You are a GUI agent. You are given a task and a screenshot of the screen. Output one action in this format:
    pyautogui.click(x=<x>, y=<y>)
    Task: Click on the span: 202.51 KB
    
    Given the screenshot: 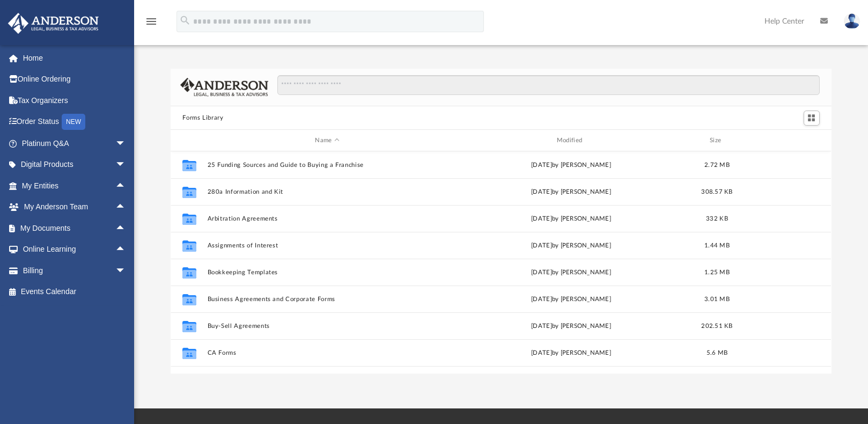 What is the action you would take?
    pyautogui.click(x=717, y=325)
    